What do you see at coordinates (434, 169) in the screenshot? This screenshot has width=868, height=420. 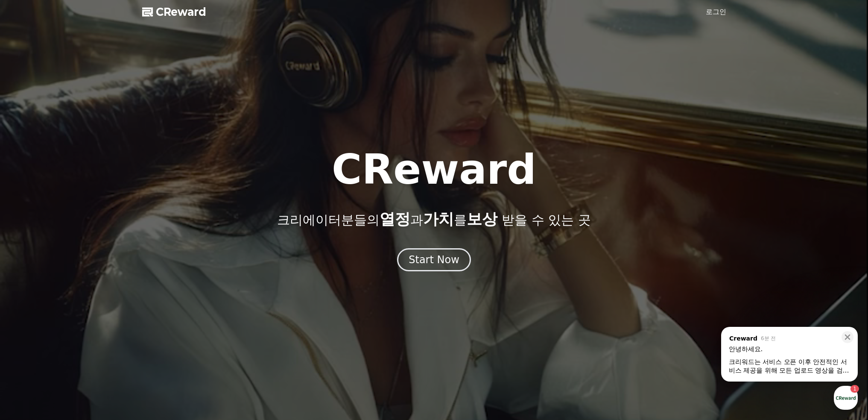 I see `h1: CReward` at bounding box center [434, 169].